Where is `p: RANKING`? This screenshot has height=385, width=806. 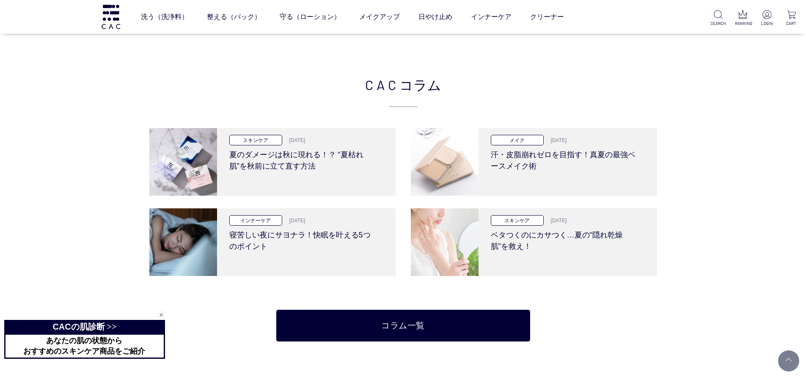 p: RANKING is located at coordinates (742, 23).